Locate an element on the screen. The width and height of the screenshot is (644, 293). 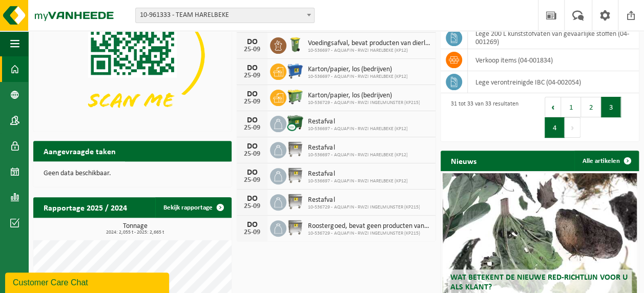
p: Geen data beschikbaar. is located at coordinates (132, 174).